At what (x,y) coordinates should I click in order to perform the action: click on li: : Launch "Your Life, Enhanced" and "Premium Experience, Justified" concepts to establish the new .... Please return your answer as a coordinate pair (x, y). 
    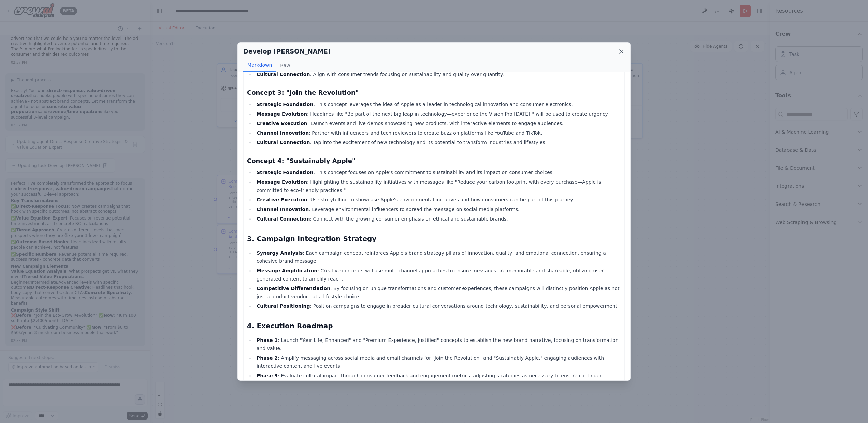
    Looking at the image, I should click on (438, 345).